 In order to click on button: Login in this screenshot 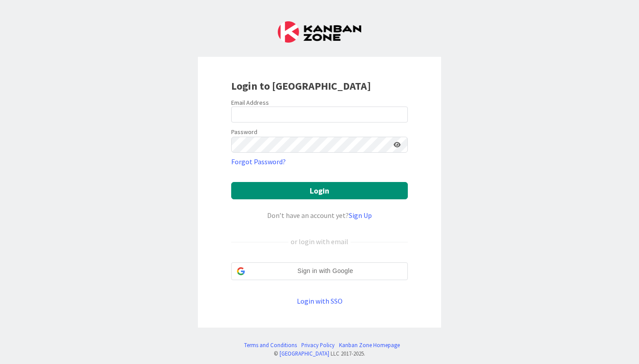, I will do `click(320, 190)`.